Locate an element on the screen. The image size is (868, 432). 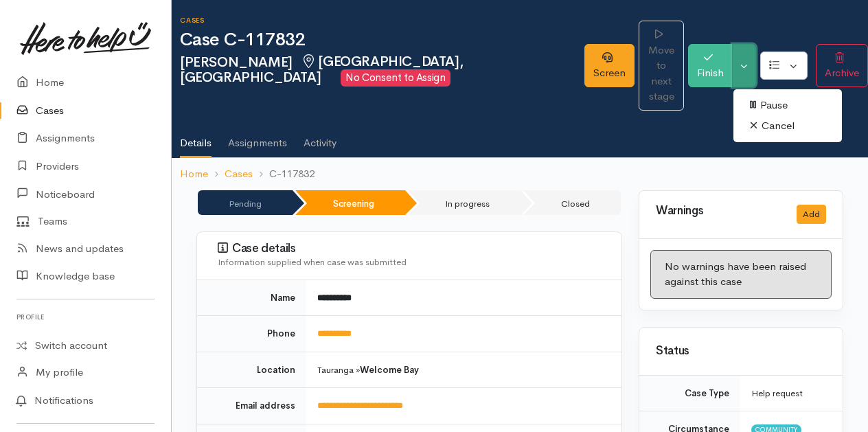
h6: Cases is located at coordinates (382, 20).